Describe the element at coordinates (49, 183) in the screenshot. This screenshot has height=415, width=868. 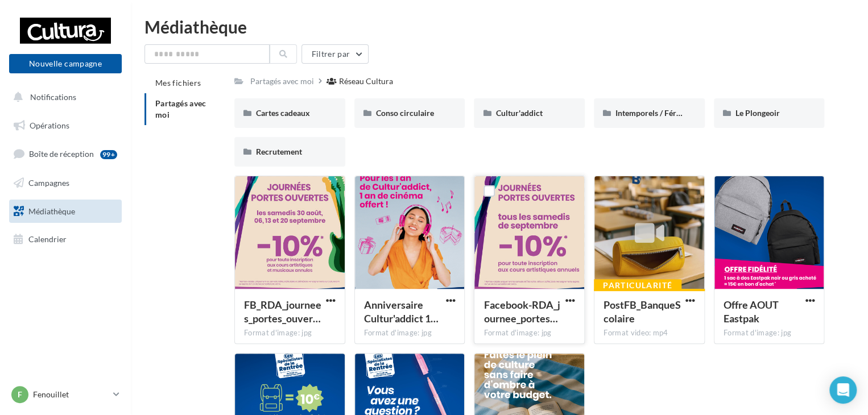
I see `span: Campagnes` at that location.